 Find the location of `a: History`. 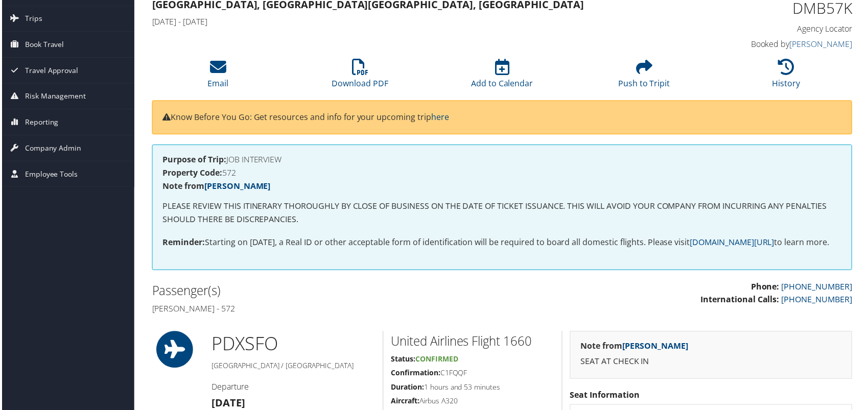

a: History is located at coordinates (788, 77).